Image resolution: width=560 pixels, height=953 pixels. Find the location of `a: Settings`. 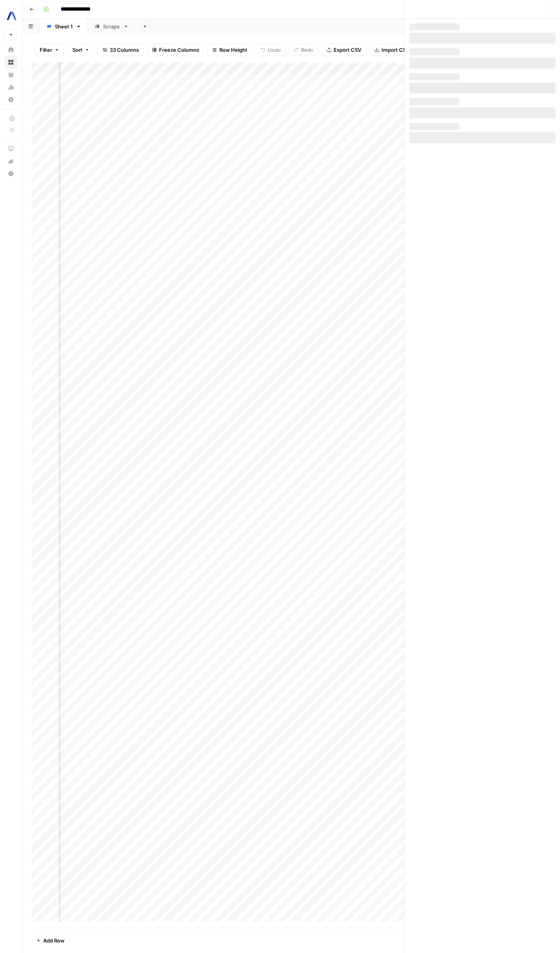

a: Settings is located at coordinates (11, 99).